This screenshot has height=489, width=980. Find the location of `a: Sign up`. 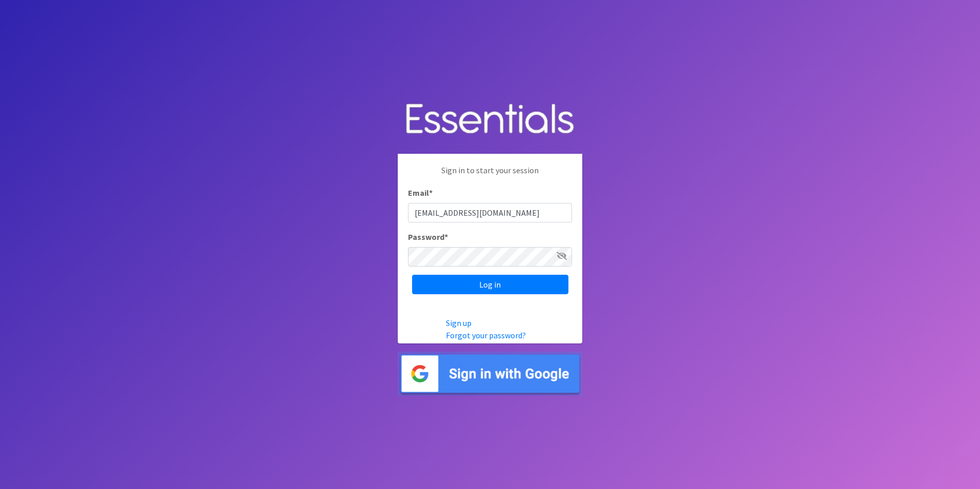

a: Sign up is located at coordinates (459, 323).